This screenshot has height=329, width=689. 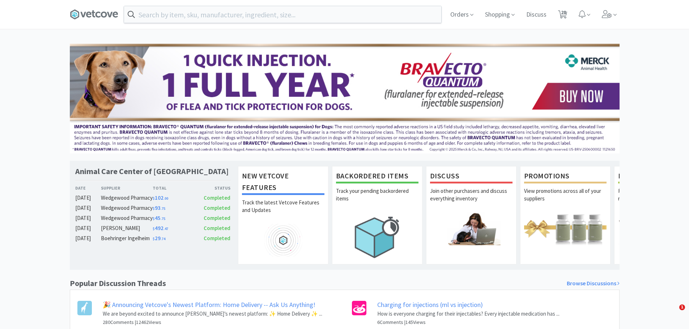 I want to click on div: Status, so click(x=211, y=188).